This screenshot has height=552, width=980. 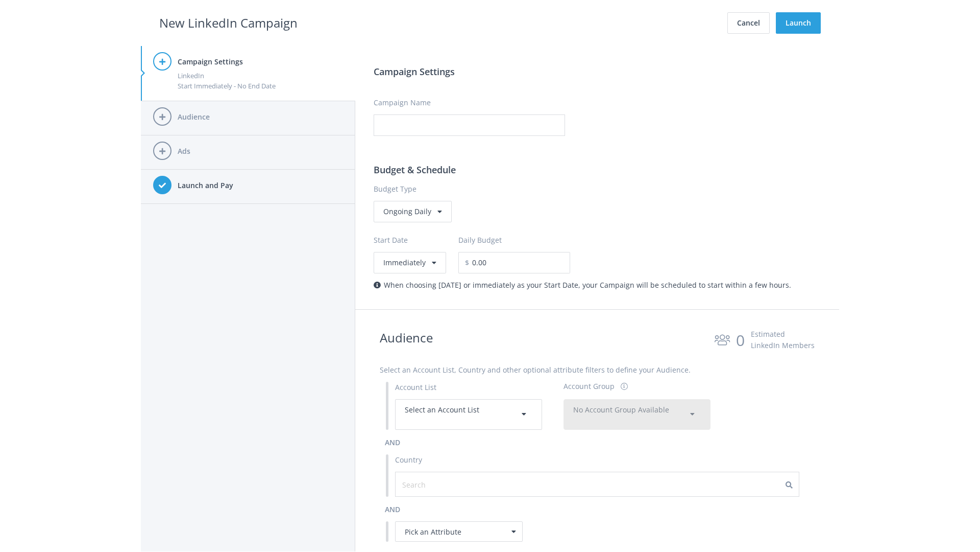 I want to click on h4: Ads, so click(x=260, y=152).